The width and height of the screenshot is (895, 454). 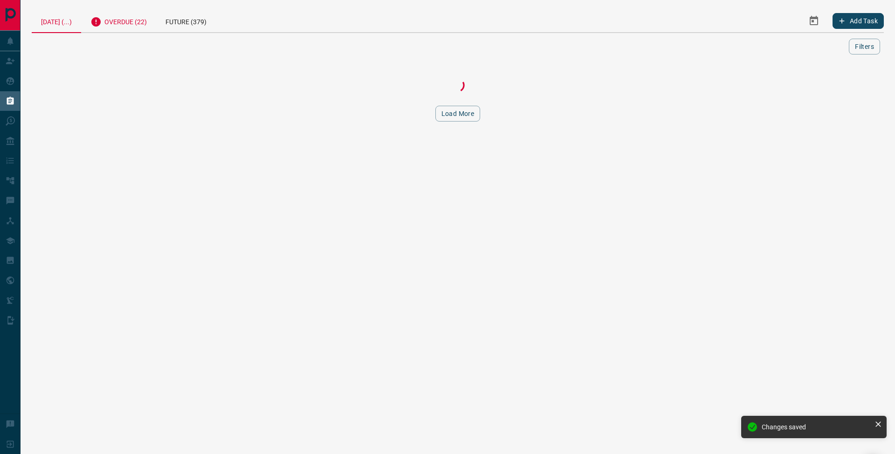 I want to click on button: Filters, so click(x=864, y=47).